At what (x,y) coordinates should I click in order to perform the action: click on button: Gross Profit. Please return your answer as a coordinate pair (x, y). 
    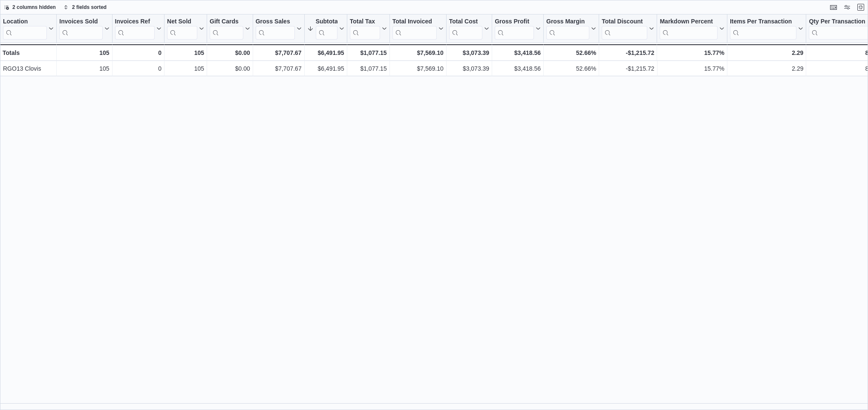
    Looking at the image, I should click on (518, 29).